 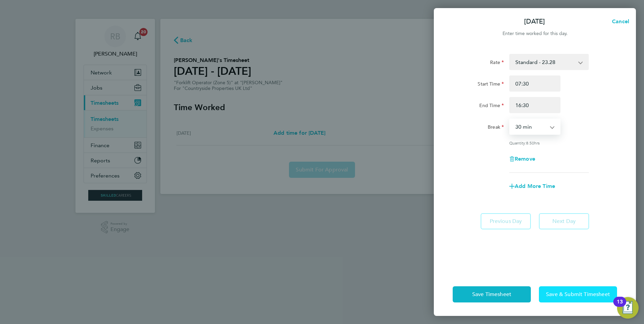 What do you see at coordinates (497, 64) in the screenshot?
I see `label: Rate` at bounding box center [497, 64].